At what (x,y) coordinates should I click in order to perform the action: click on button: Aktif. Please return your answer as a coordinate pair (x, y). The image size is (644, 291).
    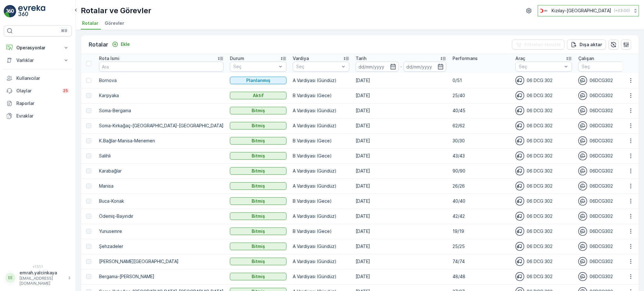
    Looking at the image, I should click on (258, 96).